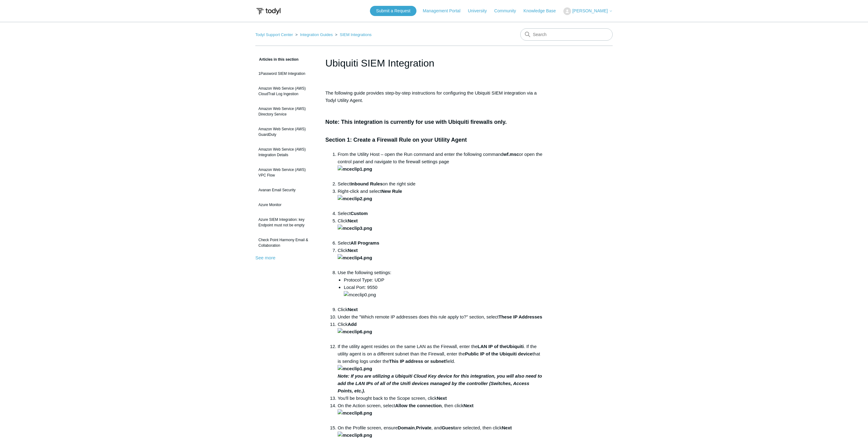 This screenshot has height=442, width=868. Describe the element at coordinates (277, 60) in the screenshot. I see `span: Articles in this section` at that location.